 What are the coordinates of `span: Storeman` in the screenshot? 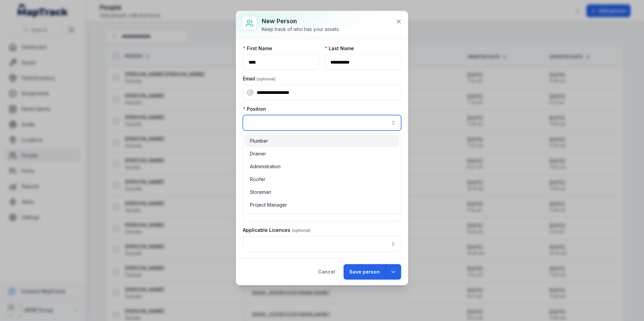 It's located at (260, 192).